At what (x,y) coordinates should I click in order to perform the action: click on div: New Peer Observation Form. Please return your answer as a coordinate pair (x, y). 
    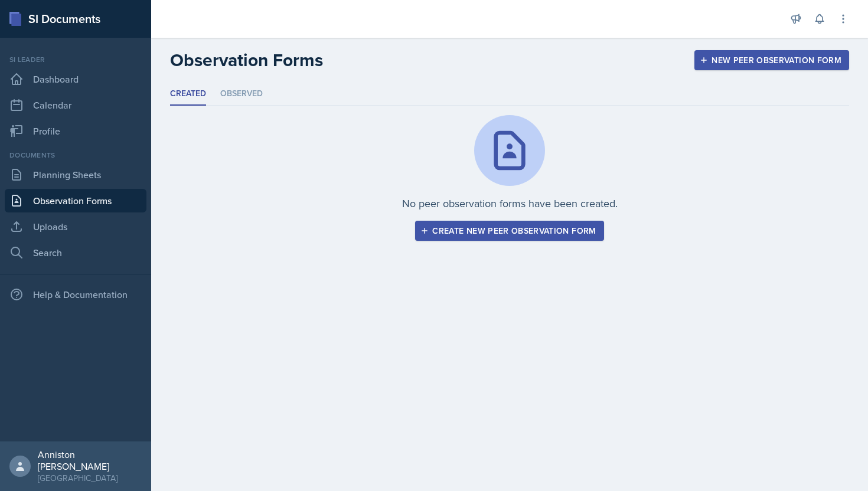
    Looking at the image, I should click on (772, 60).